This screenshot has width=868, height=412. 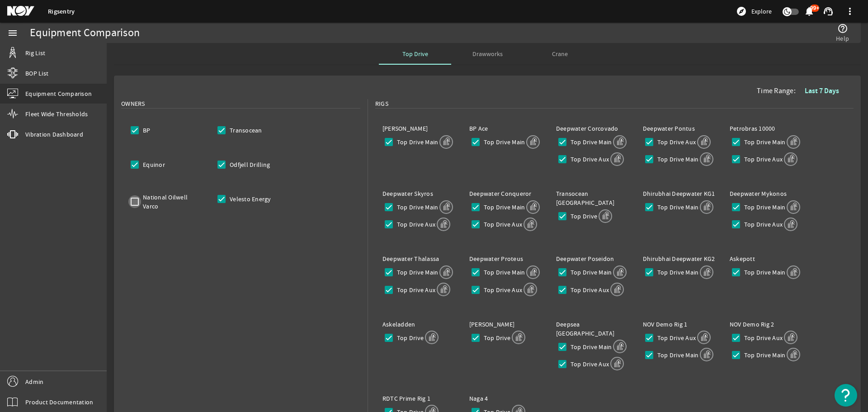 I want to click on label: BP Ace, so click(x=478, y=129).